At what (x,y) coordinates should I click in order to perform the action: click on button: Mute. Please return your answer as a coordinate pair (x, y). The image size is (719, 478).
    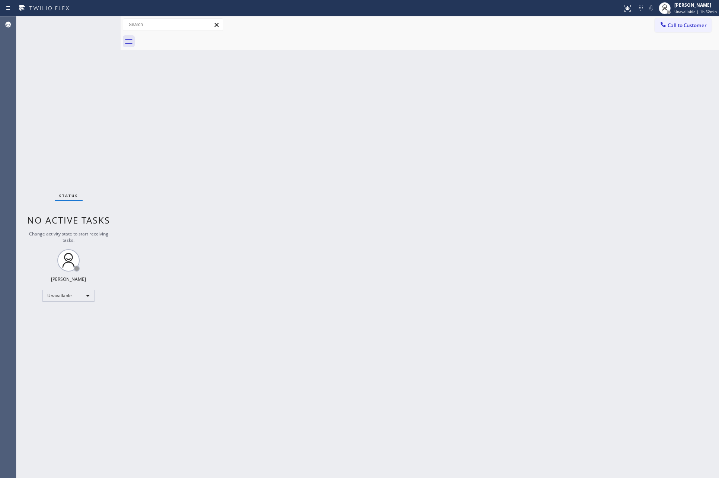
    Looking at the image, I should click on (651, 8).